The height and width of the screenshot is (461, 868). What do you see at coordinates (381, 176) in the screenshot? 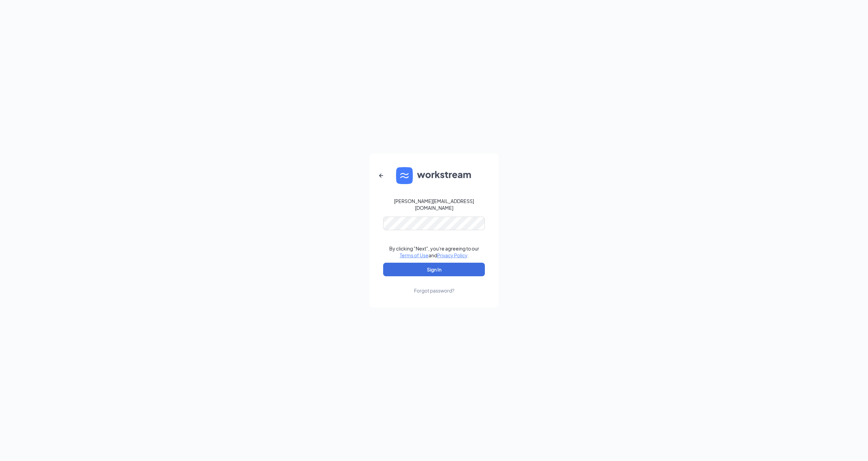
I see `button: ArrowLeftNew` at bounding box center [381, 176].